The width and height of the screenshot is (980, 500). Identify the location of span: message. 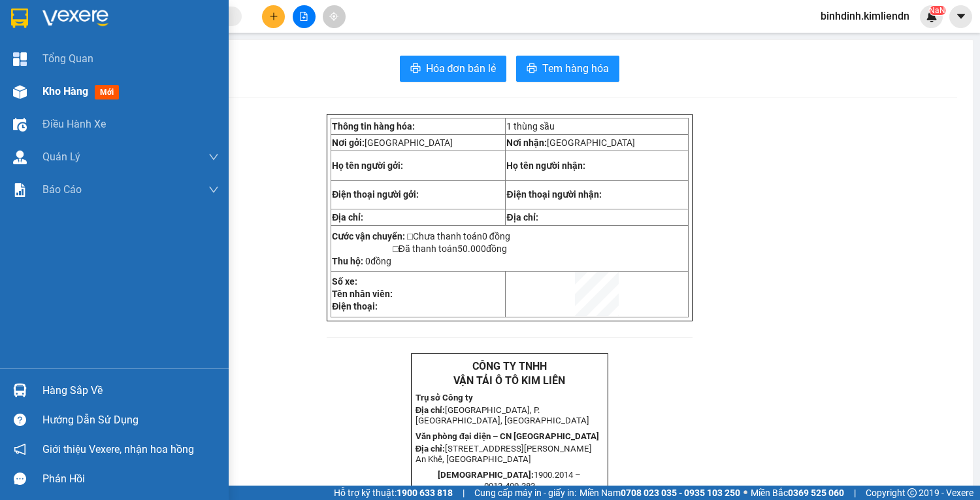
(20, 478).